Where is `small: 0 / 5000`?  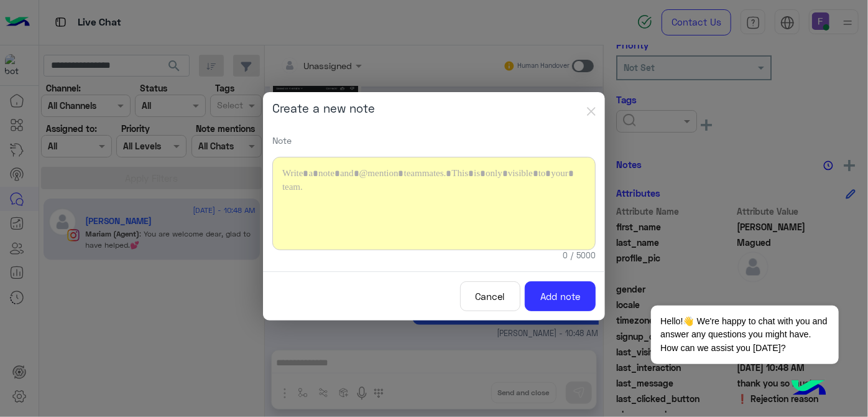 small: 0 / 5000 is located at coordinates (579, 256).